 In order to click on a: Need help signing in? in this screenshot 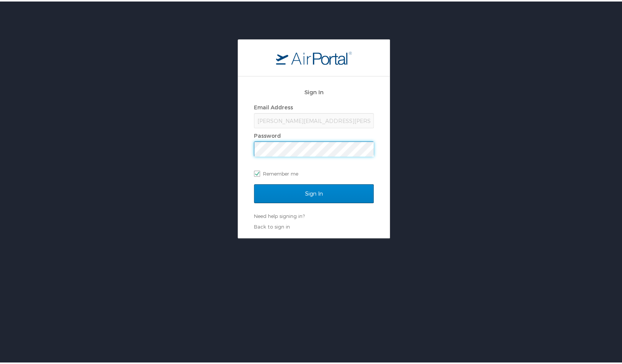, I will do `click(279, 215)`.